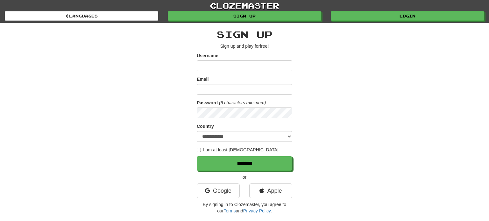 The image size is (489, 221). I want to click on p: Sign up and play for !, so click(244, 46).